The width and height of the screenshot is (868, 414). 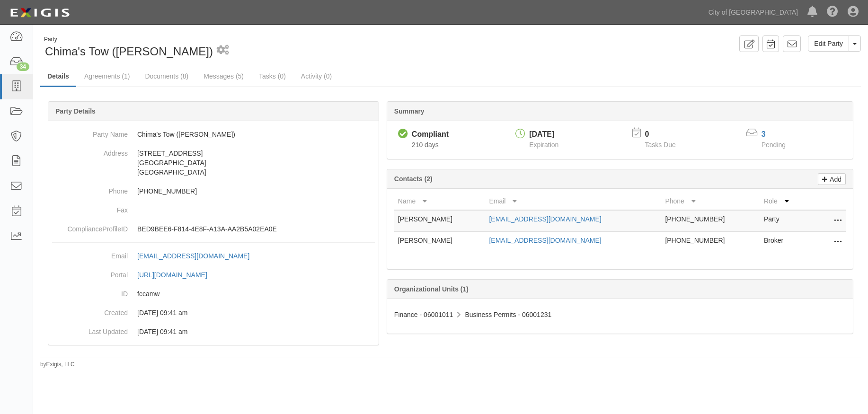 I want to click on th: Phone, so click(x=711, y=201).